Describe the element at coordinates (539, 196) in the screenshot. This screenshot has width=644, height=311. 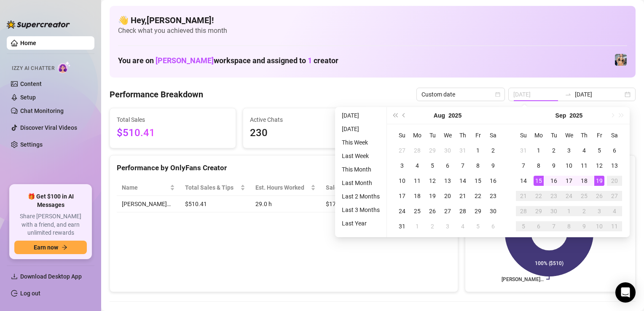
I see `td: 2025-09-22` at that location.